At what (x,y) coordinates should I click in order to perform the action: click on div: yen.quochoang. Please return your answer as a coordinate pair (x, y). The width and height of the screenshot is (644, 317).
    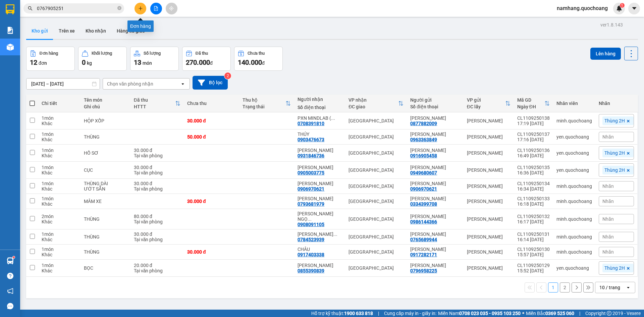
    Looking at the image, I should click on (575, 137).